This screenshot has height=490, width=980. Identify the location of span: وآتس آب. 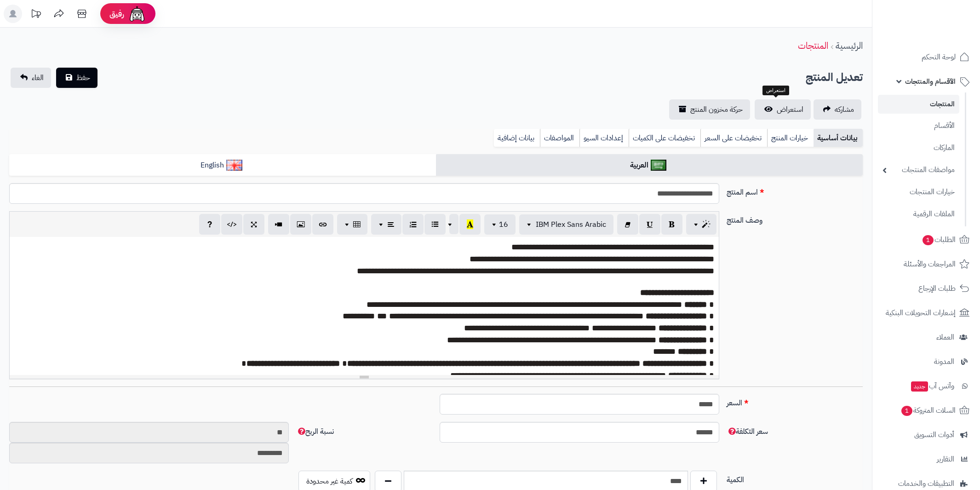
(932, 386).